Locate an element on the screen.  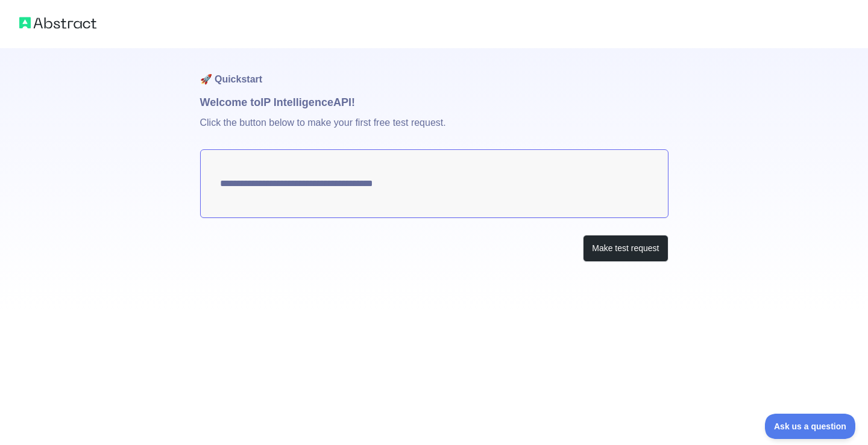
button: Make test request is located at coordinates (625, 248).